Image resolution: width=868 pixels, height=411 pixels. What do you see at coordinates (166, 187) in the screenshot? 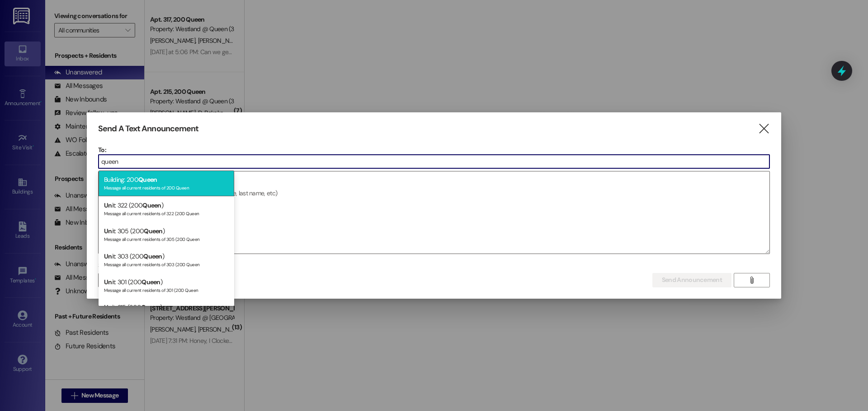
I see `div: Message all current residents of 200 Queen` at bounding box center [166, 187].